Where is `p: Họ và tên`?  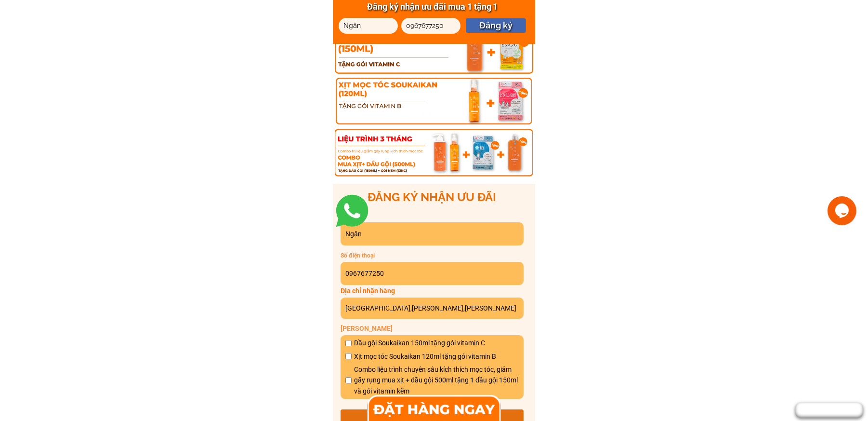
p: Họ và tên is located at coordinates (393, 216).